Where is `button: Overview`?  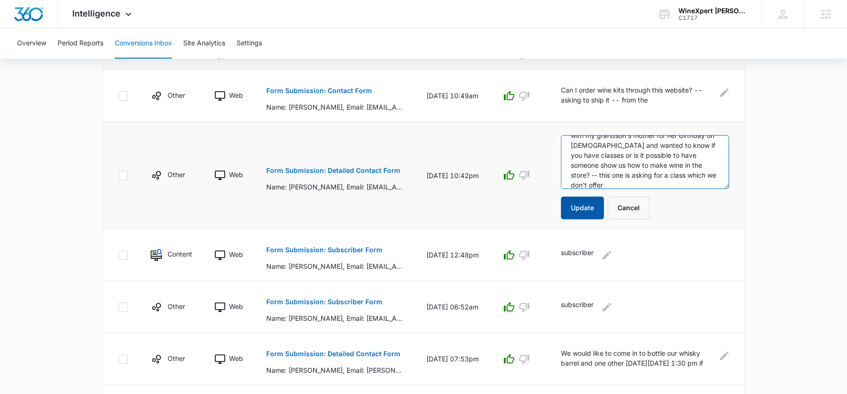 button: Overview is located at coordinates (32, 43).